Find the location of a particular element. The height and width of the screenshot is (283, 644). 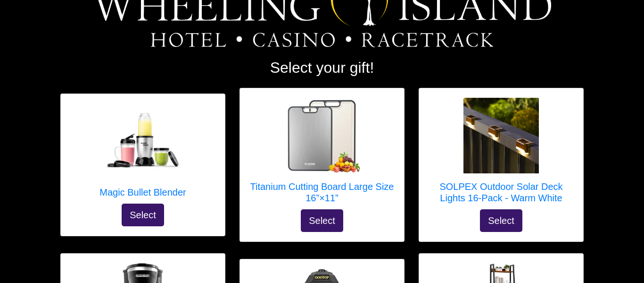

img: SOLPEX Outdoor Solar Deck Lights 16-Pack - Warm White is located at coordinates (501, 136).